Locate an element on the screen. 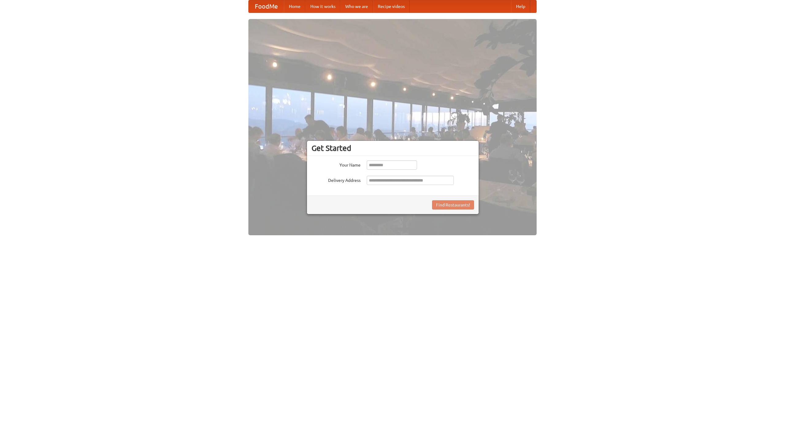  a: FoodMe is located at coordinates (266, 6).